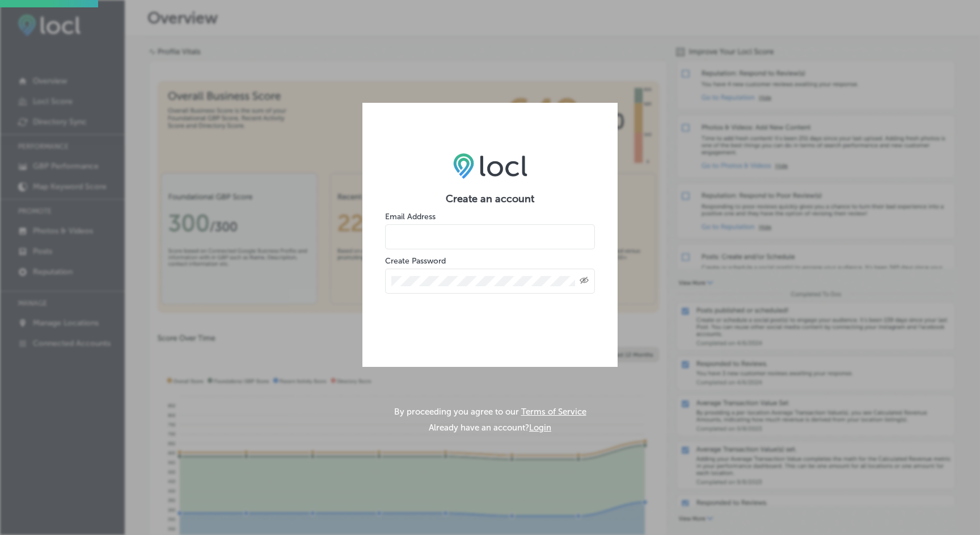  I want to click on img: LOCL logo, so click(490, 166).